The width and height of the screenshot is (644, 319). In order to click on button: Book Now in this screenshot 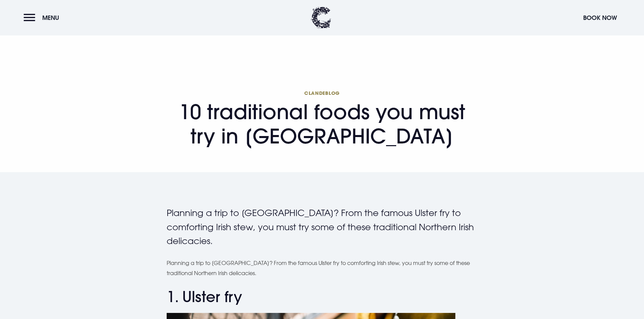, I will do `click(600, 18)`.